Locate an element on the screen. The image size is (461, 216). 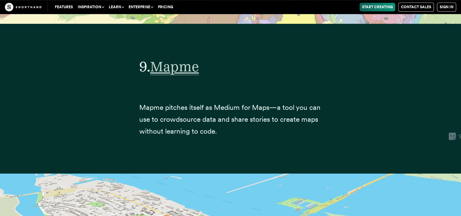
a: Contact Sales is located at coordinates (416, 7).